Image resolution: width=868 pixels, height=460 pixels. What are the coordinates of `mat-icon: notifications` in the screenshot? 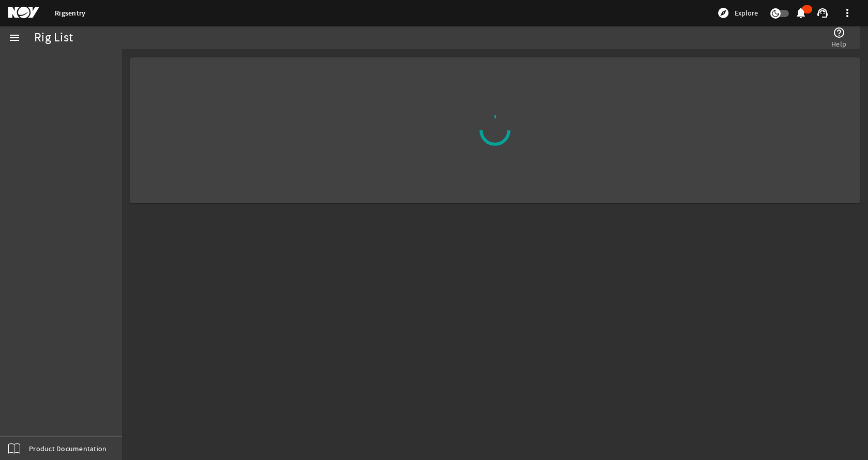 It's located at (801, 13).